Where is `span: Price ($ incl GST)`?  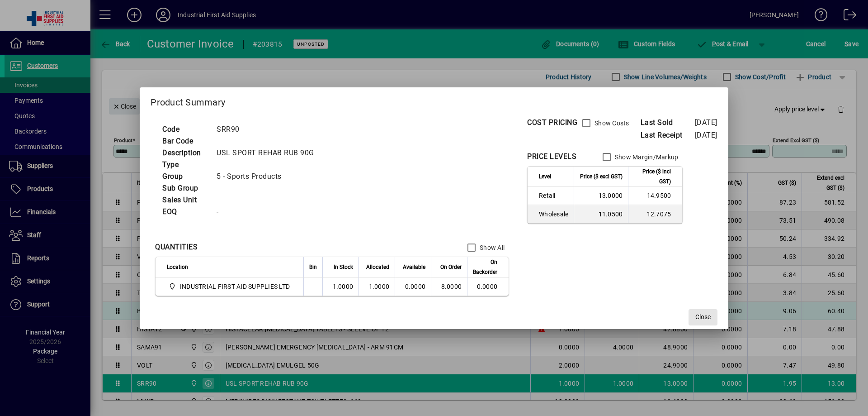 span: Price ($ incl GST) is located at coordinates (653, 176).